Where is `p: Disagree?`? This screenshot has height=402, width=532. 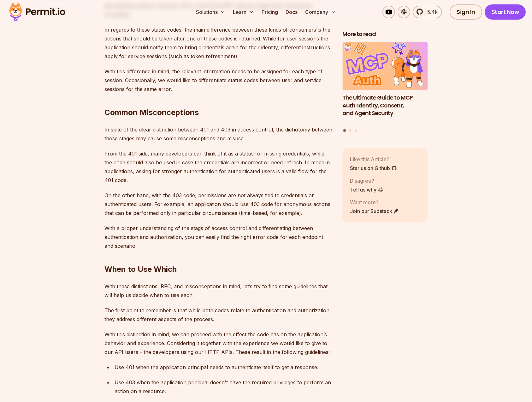 p: Disagree? is located at coordinates (367, 180).